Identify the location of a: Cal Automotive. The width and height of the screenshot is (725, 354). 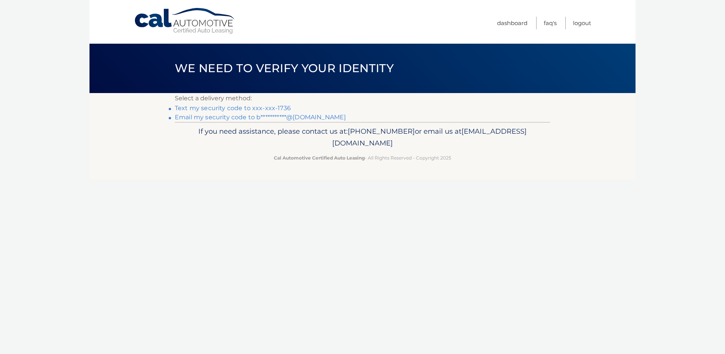
(185, 21).